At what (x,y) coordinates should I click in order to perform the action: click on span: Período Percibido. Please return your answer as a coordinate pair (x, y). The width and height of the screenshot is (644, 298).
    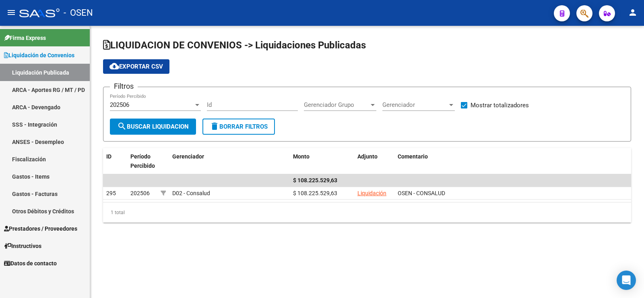
    Looking at the image, I should click on (143, 161).